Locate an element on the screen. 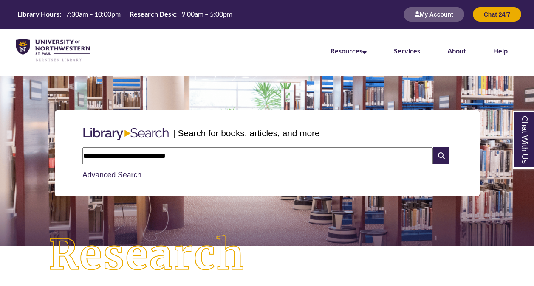 This screenshot has height=286, width=534. span: 9:00am – 5:00pm is located at coordinates (207, 14).